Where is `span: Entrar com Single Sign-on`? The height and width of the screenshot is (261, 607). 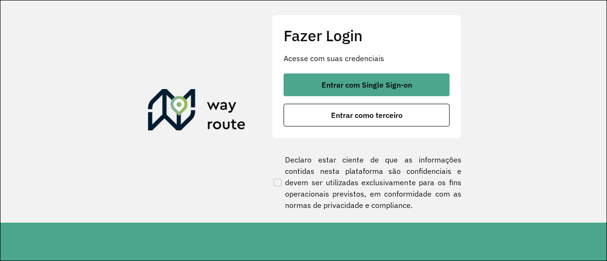 span: Entrar com Single Sign-on is located at coordinates (367, 85).